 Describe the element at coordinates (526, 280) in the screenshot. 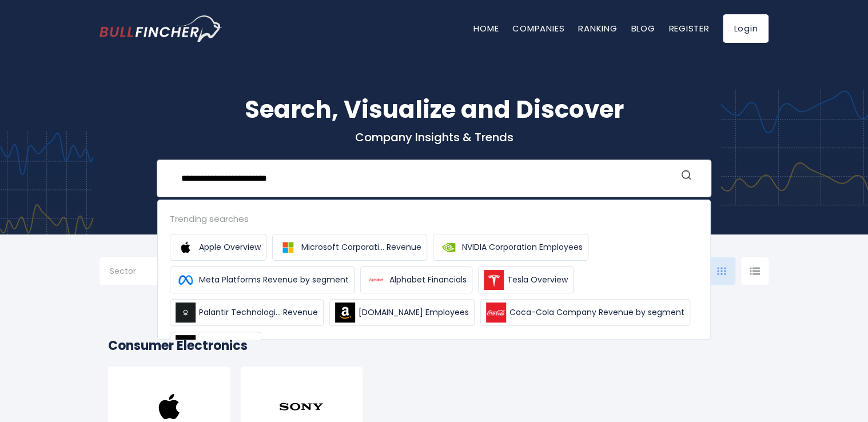

I see `a: Tesla Overview` at that location.